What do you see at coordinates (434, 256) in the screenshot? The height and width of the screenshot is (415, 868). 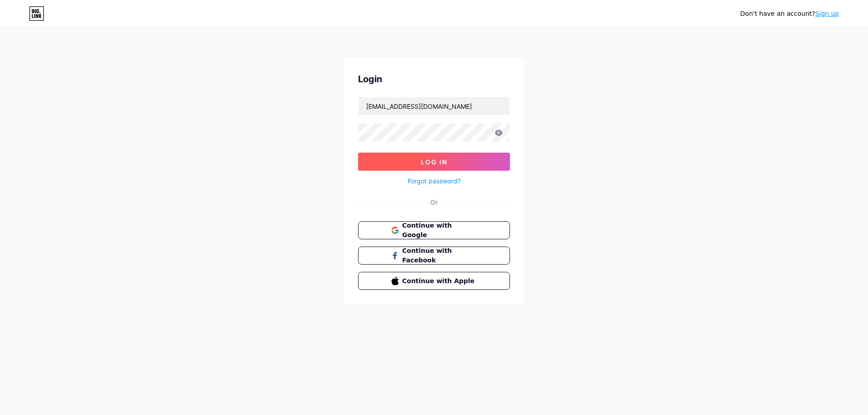 I see `button: Continue with Facebook` at bounding box center [434, 256].